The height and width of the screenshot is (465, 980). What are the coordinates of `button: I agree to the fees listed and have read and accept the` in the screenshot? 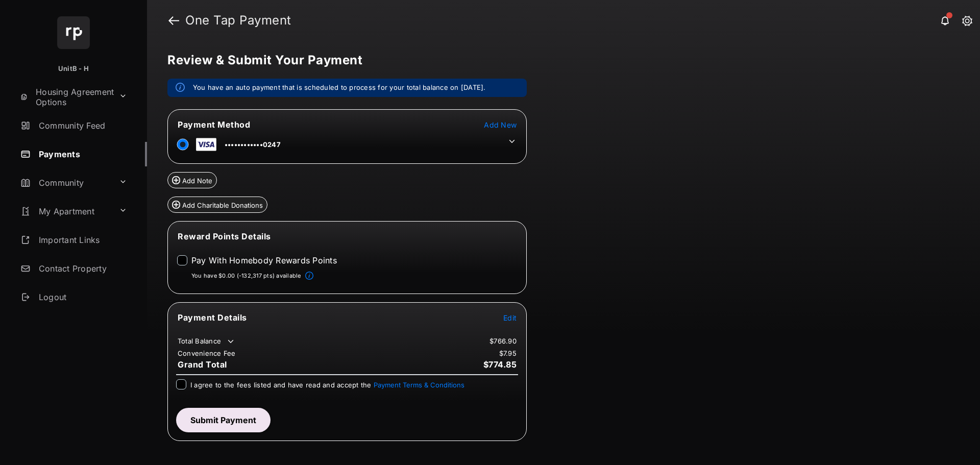 It's located at (419, 385).